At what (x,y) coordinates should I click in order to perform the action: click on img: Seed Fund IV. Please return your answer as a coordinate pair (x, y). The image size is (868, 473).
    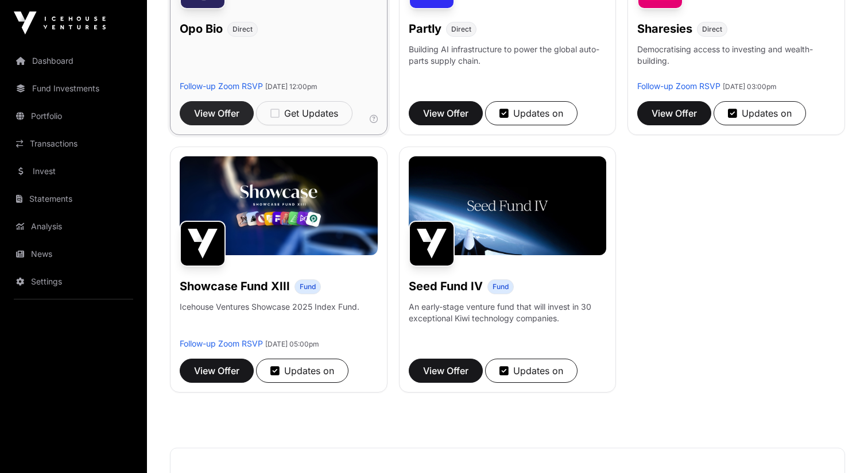
    Looking at the image, I should click on (432, 244).